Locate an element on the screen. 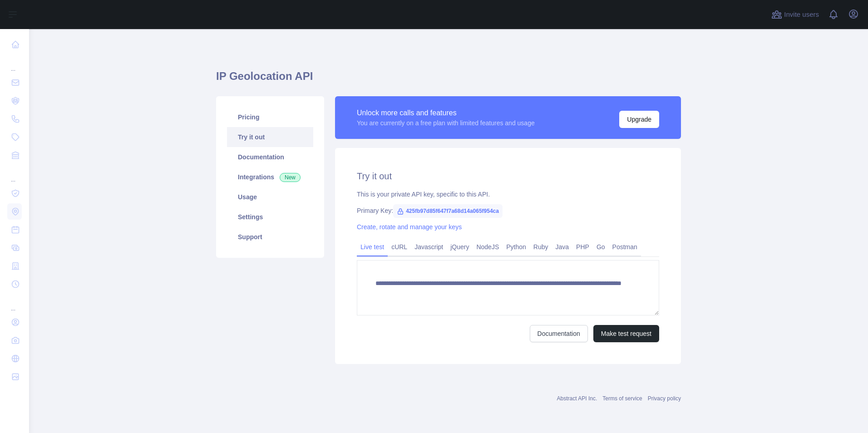  div: This is your private API key, specific to this API. is located at coordinates (508, 195).